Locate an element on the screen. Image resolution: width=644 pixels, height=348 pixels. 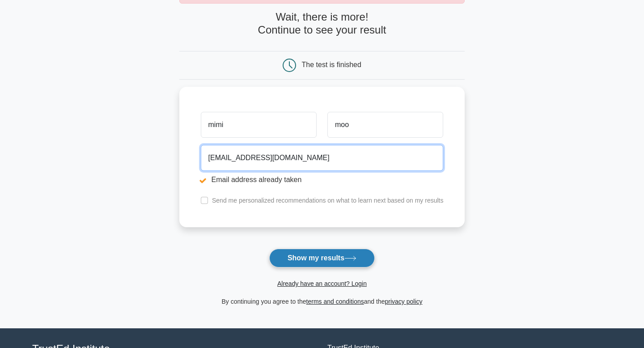
li: Email address already taken is located at coordinates (322, 180).